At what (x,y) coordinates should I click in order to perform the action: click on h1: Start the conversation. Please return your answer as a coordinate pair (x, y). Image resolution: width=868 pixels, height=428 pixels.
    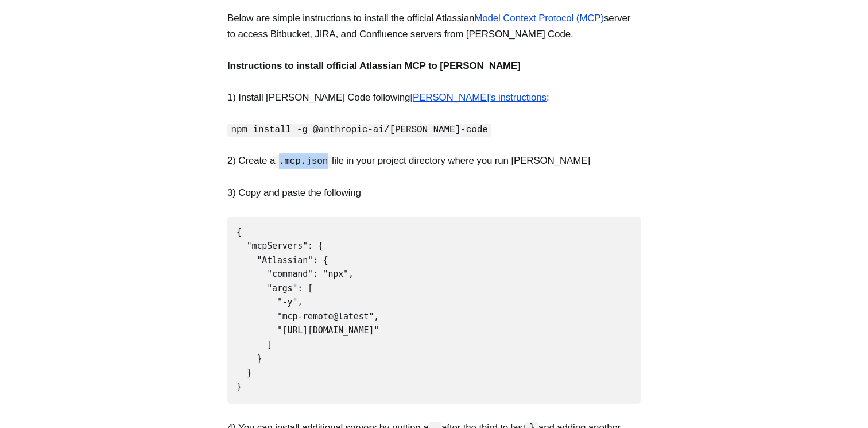
    Looking at the image, I should click on (207, 70).